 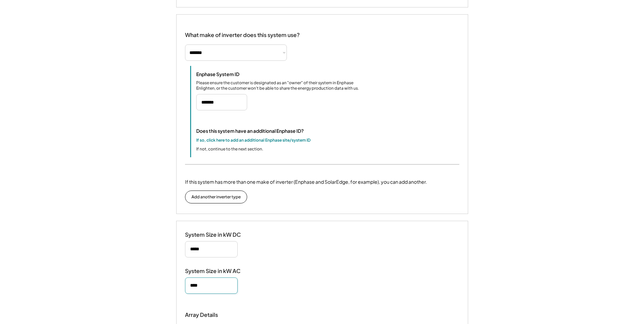 What do you see at coordinates (306, 182) in the screenshot?
I see `div: If this system has more than one make of inverter (Enphase and SolarEdge, for example), you can a...` at bounding box center [306, 182].